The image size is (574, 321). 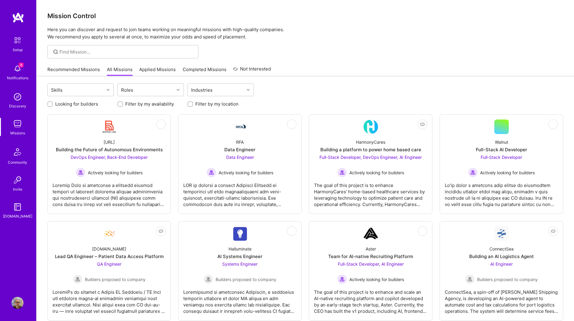 What do you see at coordinates (502, 164) in the screenshot?
I see `a: WalnutFull-Stack AI DeveloperFull-Stack Developer Actively looking for buildersActively looking f...` at bounding box center [502, 164].